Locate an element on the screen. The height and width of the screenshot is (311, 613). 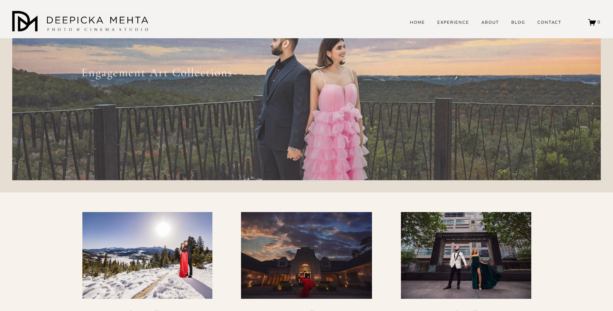
img: Austin Wedding Photographer - Deepicka Mehta Photography &amp; Cinematography is located at coordinates (81, 22).